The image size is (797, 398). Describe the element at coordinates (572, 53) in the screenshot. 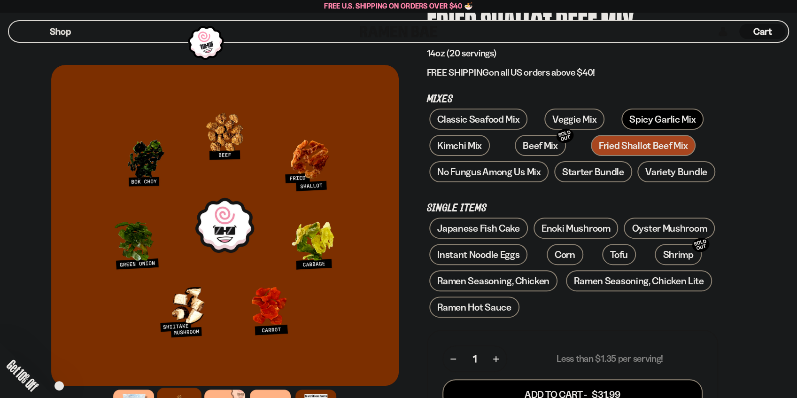

I see `p: 14oz (20 servings)` at that location.